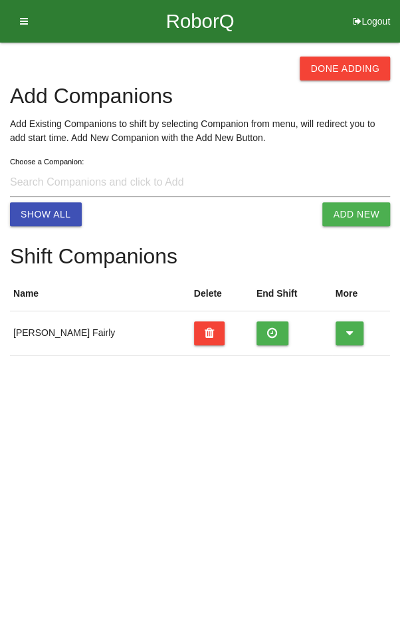 Image resolution: width=400 pixels, height=622 pixels. What do you see at coordinates (100, 294) in the screenshot?
I see `th: Name` at bounding box center [100, 294].